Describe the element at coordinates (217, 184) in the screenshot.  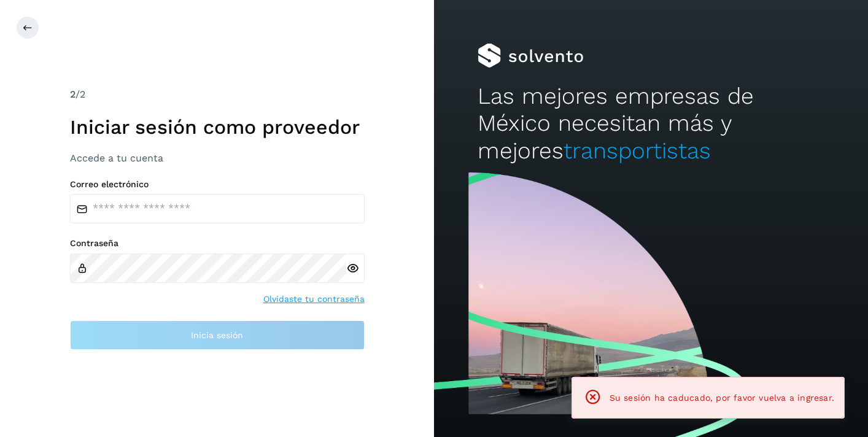
I see `label: Correo electrónico` at that location.